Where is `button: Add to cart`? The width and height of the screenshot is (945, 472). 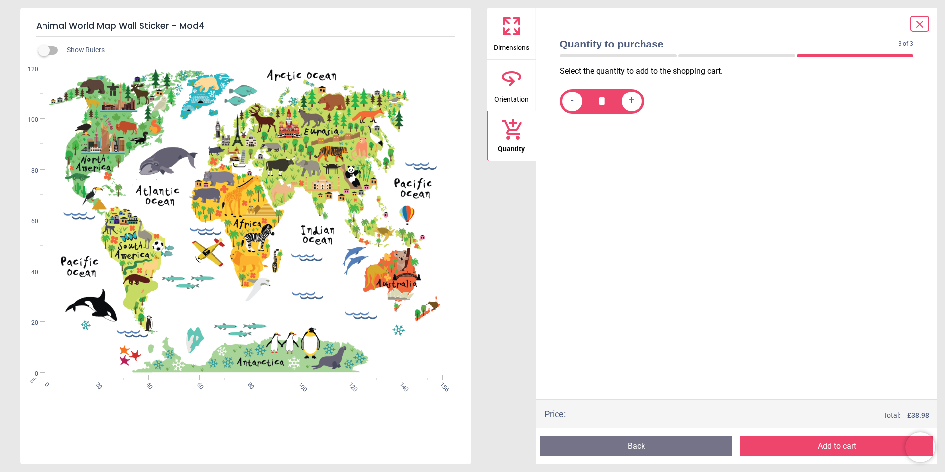 button: Add to cart is located at coordinates (837, 446).